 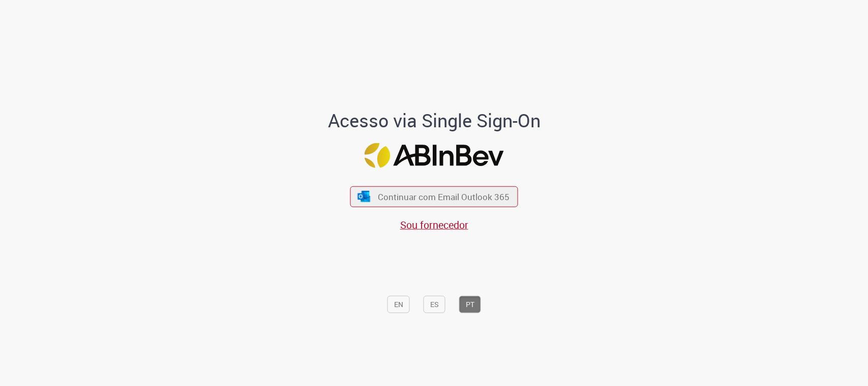 I want to click on span: Continuar com Email Outlook 365, so click(x=443, y=196).